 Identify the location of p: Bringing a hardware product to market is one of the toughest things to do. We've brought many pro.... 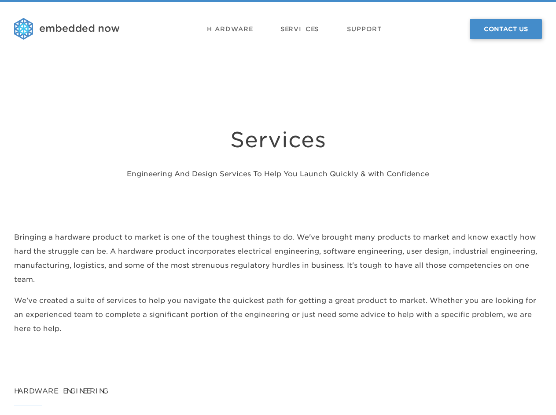
(278, 259).